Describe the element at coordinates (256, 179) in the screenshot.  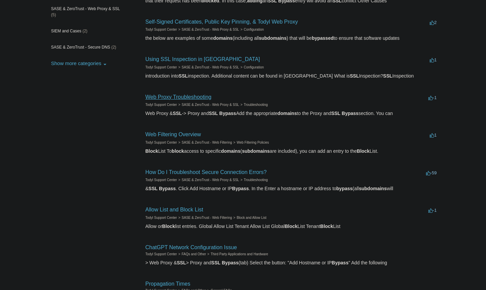
I see `a: Troubleshooting` at that location.